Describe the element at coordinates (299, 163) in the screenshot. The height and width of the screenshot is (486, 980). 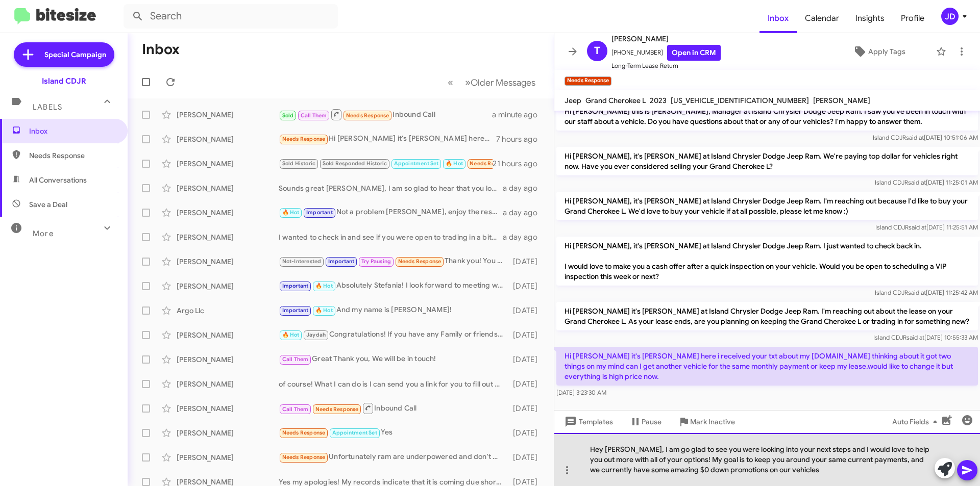
I see `span: Sold Historic` at that location.